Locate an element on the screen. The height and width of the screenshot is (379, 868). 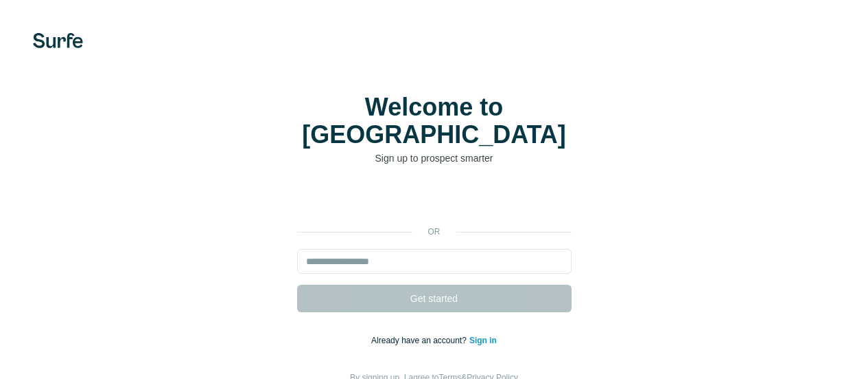
span: Already have an account? is located at coordinates (420, 340).